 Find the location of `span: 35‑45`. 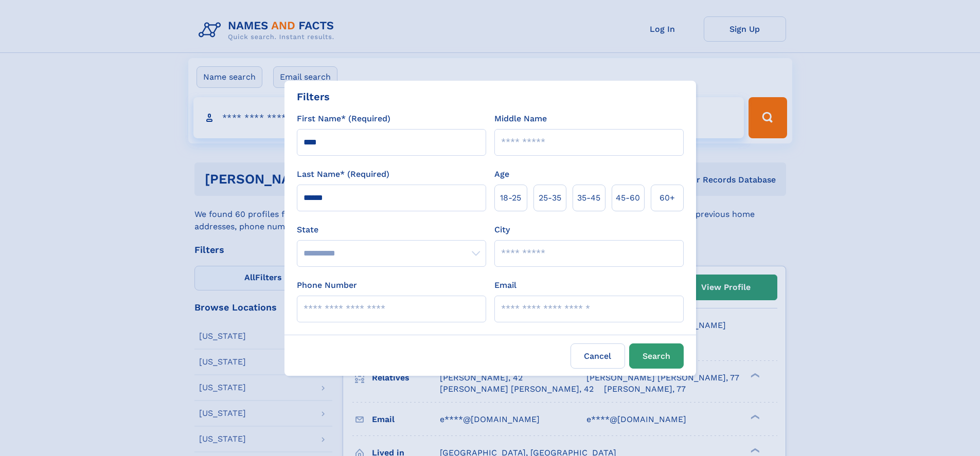

span: 35‑45 is located at coordinates (589, 198).